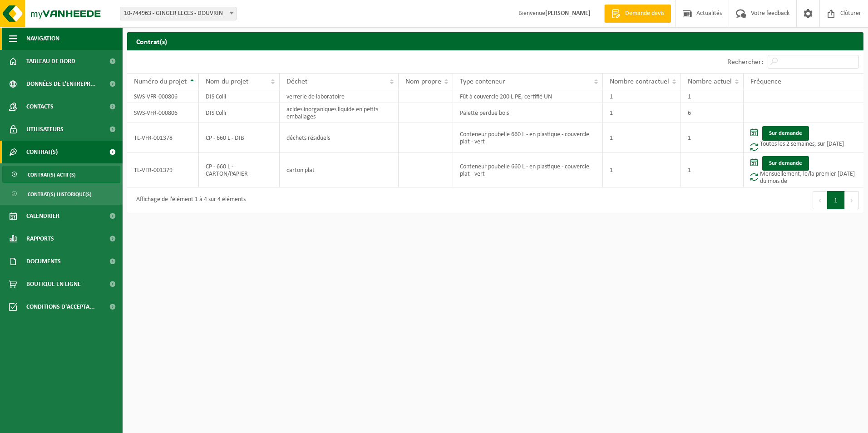 The width and height of the screenshot is (868, 433). Describe the element at coordinates (239, 170) in the screenshot. I see `td: CP - 660 L - CARTON/PAPIER` at that location.